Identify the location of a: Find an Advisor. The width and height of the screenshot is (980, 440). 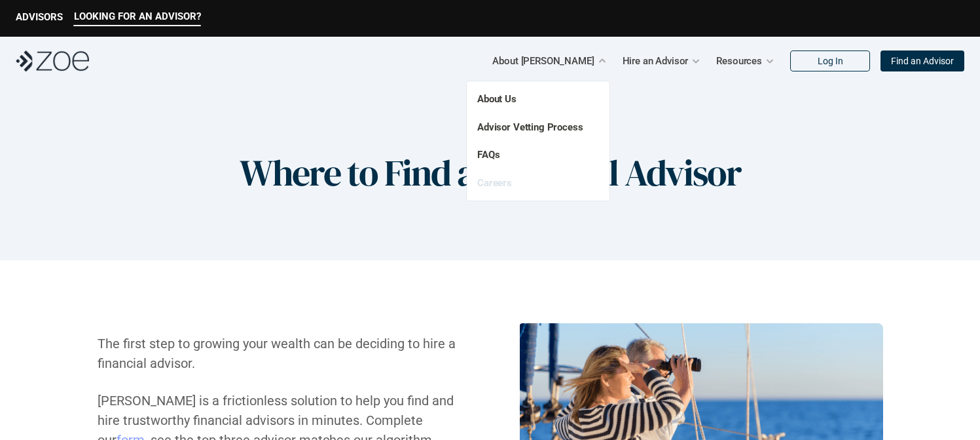
(923, 61).